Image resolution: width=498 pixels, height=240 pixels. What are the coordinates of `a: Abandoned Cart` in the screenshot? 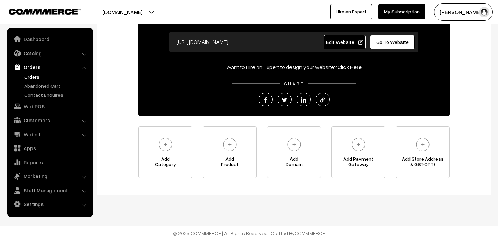 It's located at (57, 86).